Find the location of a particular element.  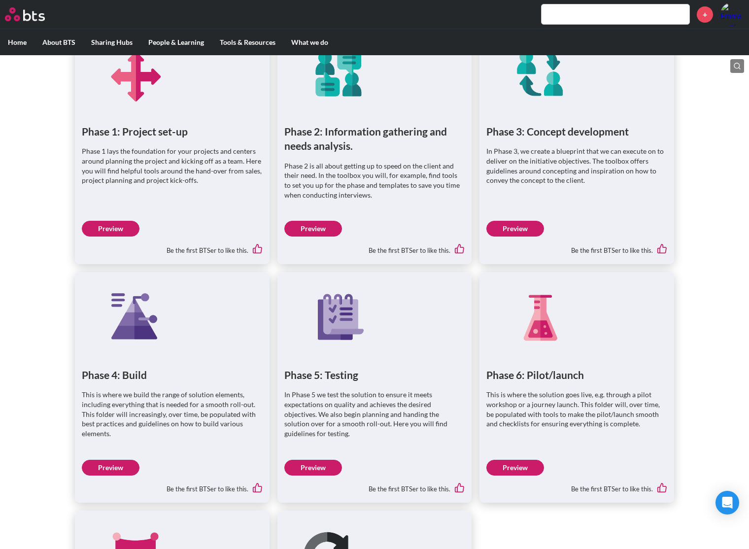

p: Phase 1 lays the foundation for your projects and centers around planning the project and kicking... is located at coordinates (172, 166).